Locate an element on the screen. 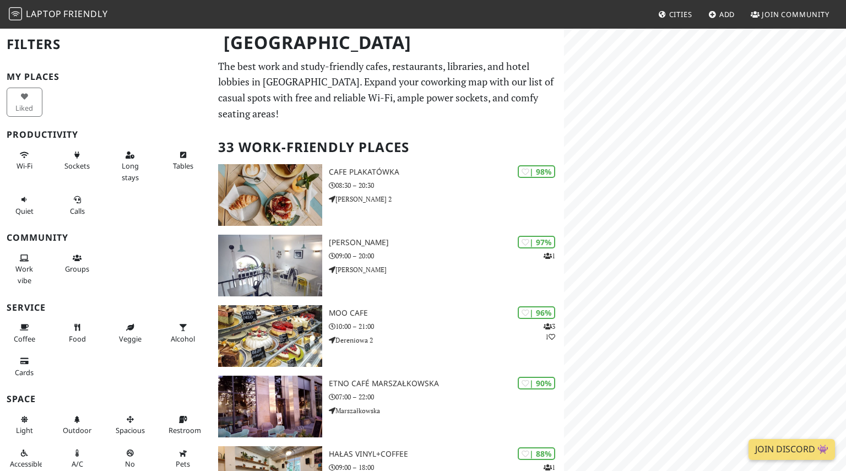 This screenshot has height=471, width=846. span: Food is located at coordinates (77, 339).